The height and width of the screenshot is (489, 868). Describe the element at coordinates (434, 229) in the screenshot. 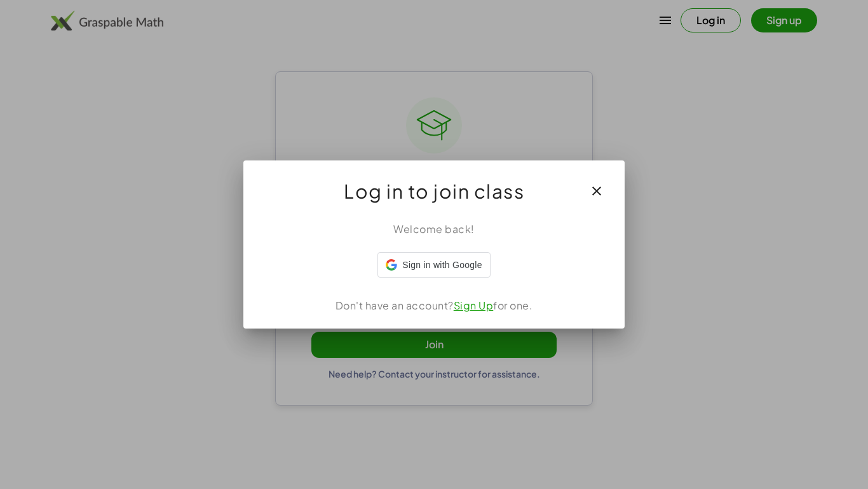

I see `div: Welcome back!` at that location.